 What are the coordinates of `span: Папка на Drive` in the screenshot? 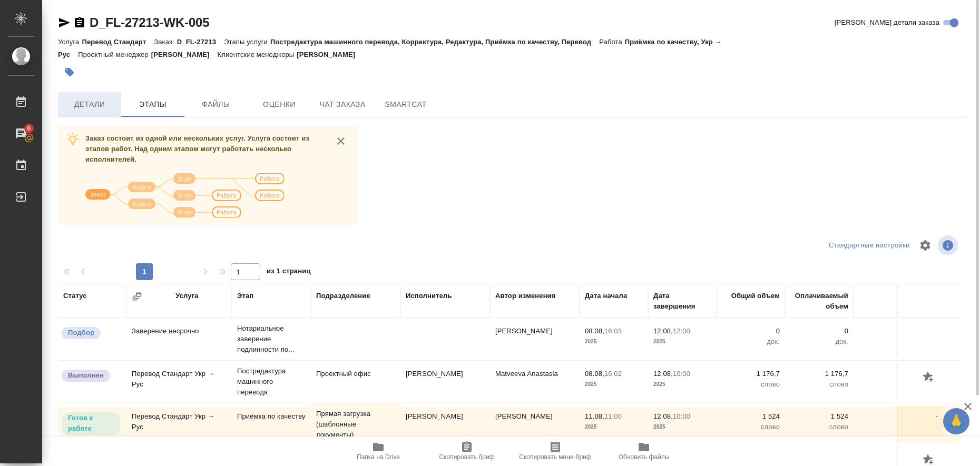 It's located at (378, 457).